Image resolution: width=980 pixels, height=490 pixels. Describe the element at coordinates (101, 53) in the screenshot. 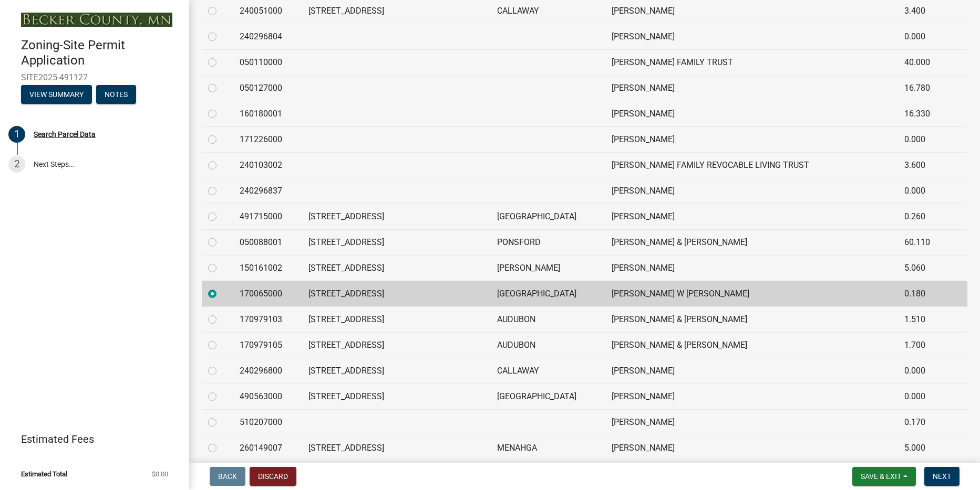

I see `h4: Zoning-Site Permit Application` at that location.